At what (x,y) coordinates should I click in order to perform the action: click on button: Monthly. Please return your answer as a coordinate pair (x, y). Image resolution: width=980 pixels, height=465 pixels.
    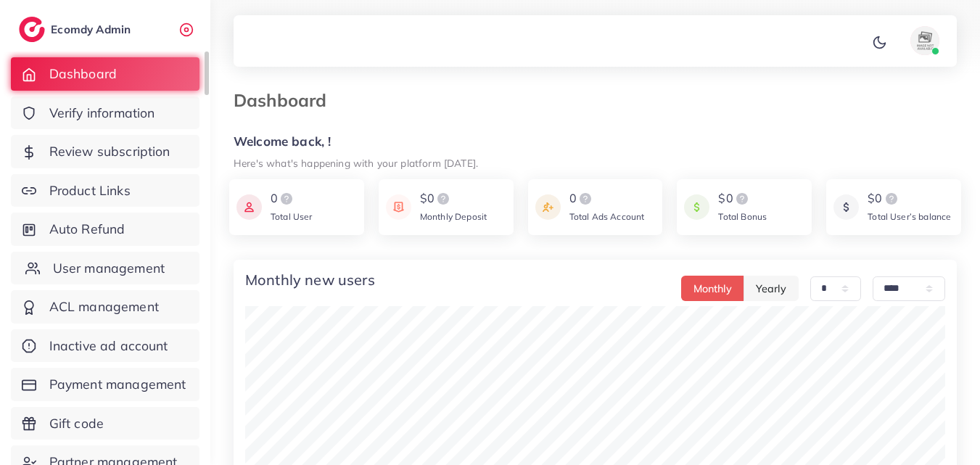
    Looking at the image, I should click on (713, 289).